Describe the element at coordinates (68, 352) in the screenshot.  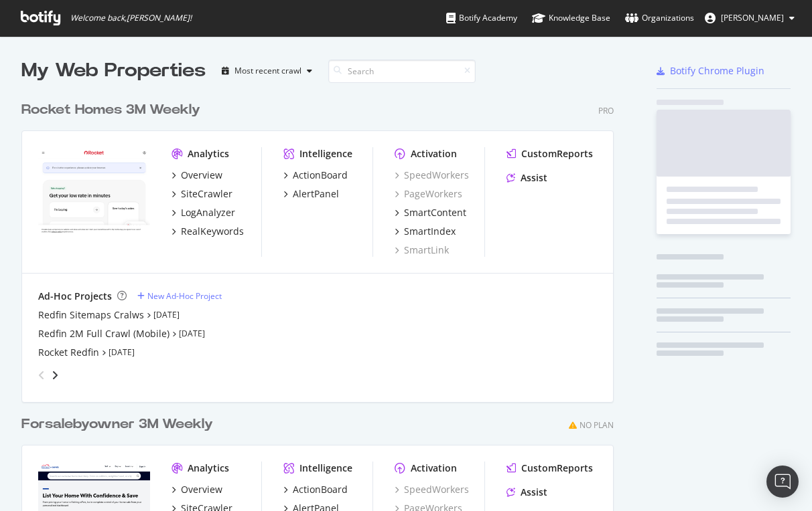
I see `a: Rocket Redfin` at that location.